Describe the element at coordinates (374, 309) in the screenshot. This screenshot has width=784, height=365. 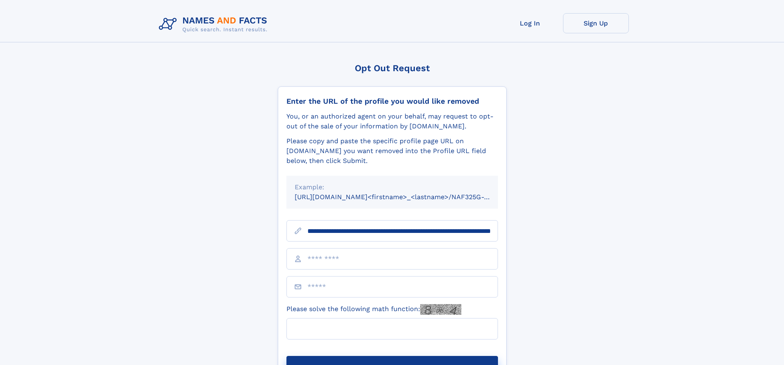
I see `label: Please solve the following math function:` at that location.